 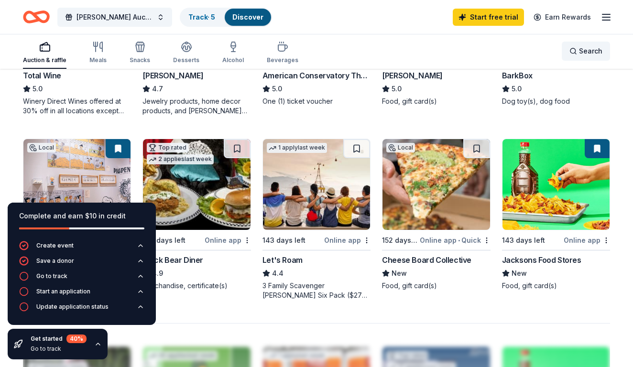 What do you see at coordinates (140, 53) in the screenshot?
I see `button: Snacks` at bounding box center [140, 53].